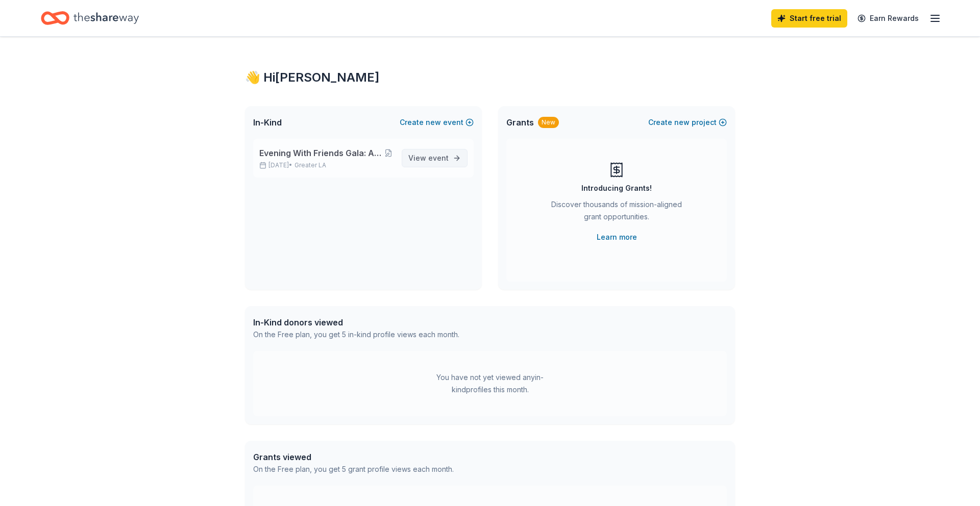  I want to click on span: View, so click(429, 158).